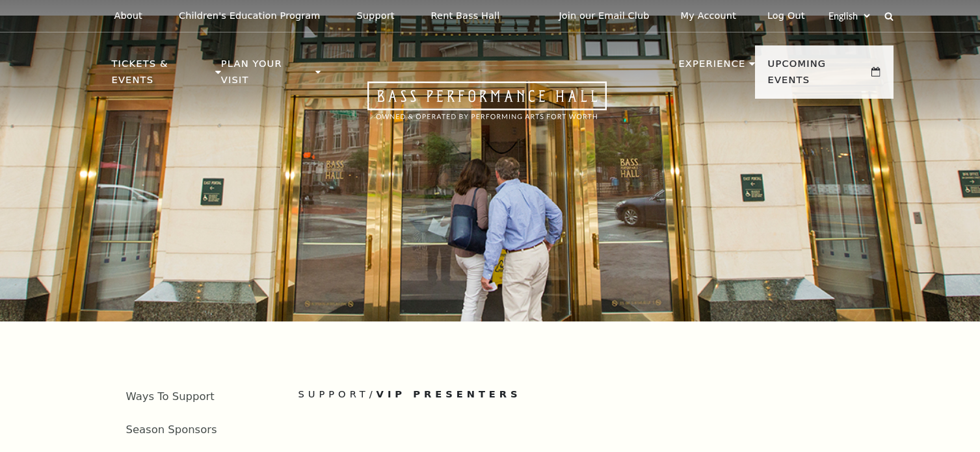 Image resolution: width=980 pixels, height=452 pixels. I want to click on p: Children's Education Program, so click(250, 16).